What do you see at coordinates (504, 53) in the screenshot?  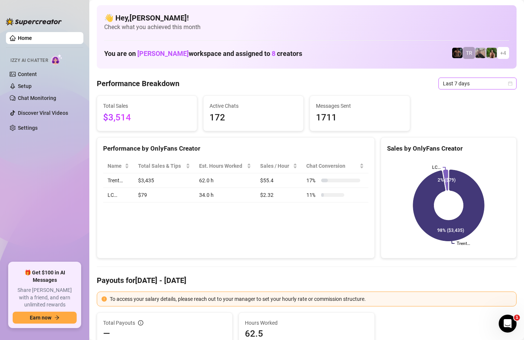 I see `span: + 4` at bounding box center [504, 53].